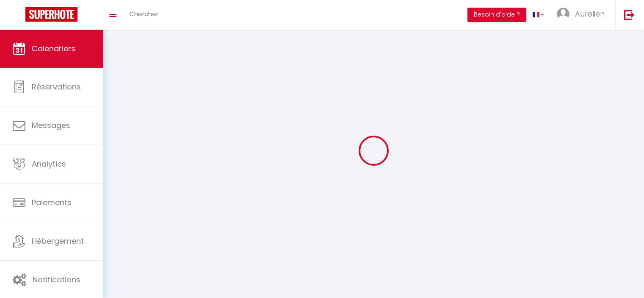 The width and height of the screenshot is (644, 298). Describe the element at coordinates (51, 14) in the screenshot. I see `img: Super Booking` at that location.